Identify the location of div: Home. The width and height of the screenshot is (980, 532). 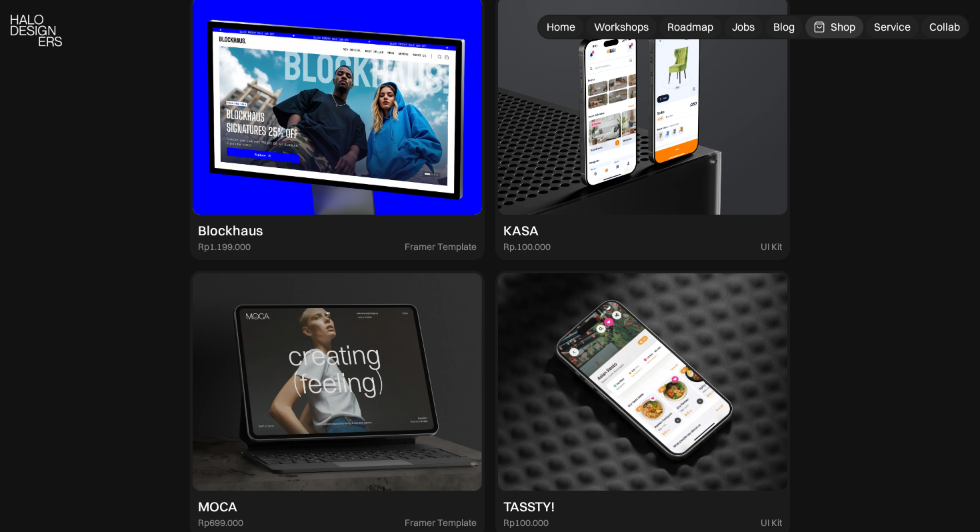
(561, 27).